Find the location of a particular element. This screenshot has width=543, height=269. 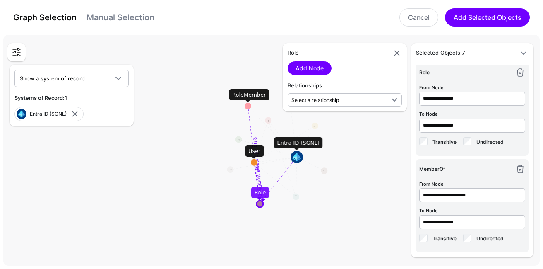

button: Add Selected Objects is located at coordinates (488, 17).